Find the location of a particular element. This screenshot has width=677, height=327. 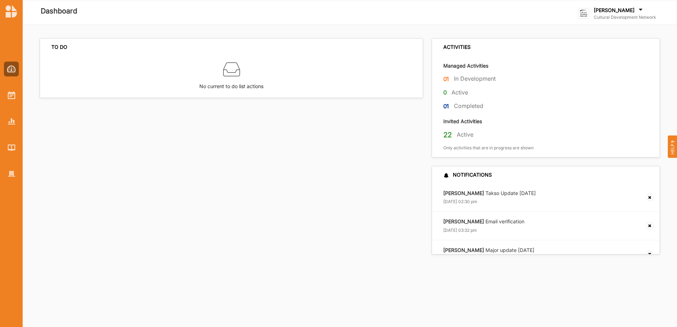

a: Dashboard is located at coordinates (11, 69).